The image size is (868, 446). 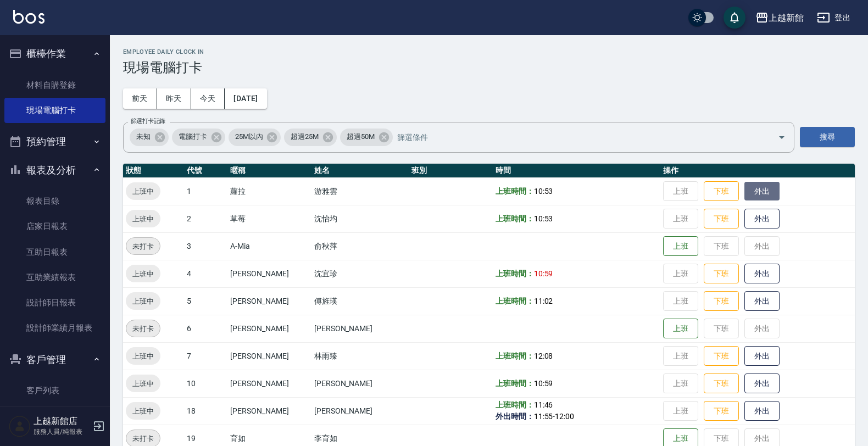 What do you see at coordinates (205, 171) in the screenshot?
I see `th: 代號` at bounding box center [205, 171].